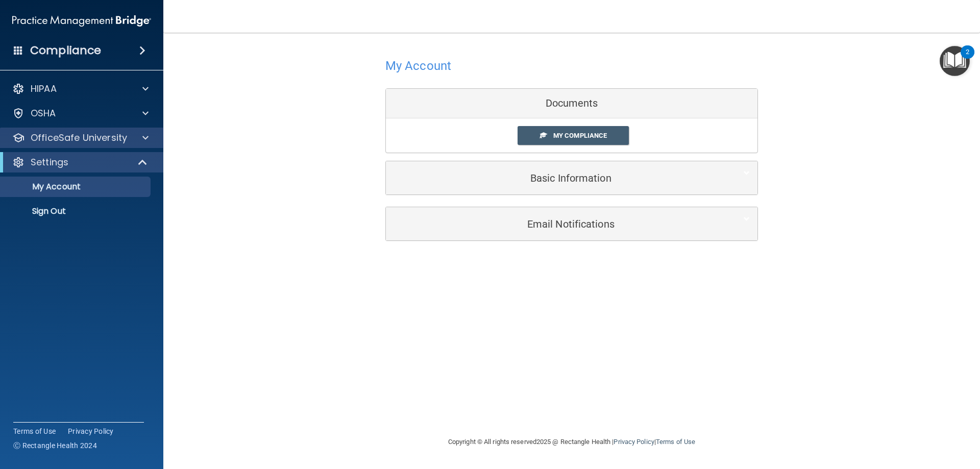  Describe the element at coordinates (79, 137) in the screenshot. I see `p: OfficeSafe University` at that location.